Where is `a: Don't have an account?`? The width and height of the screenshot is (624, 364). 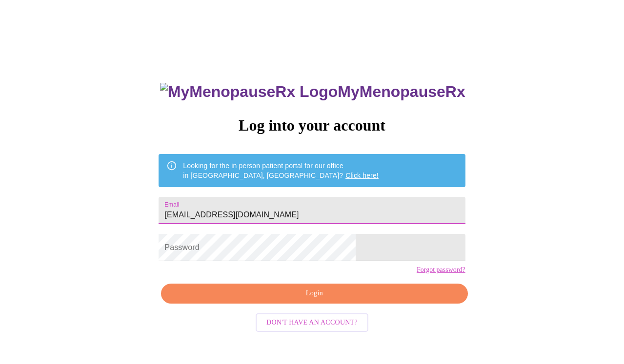
a: Don't have an account? is located at coordinates (311, 322).